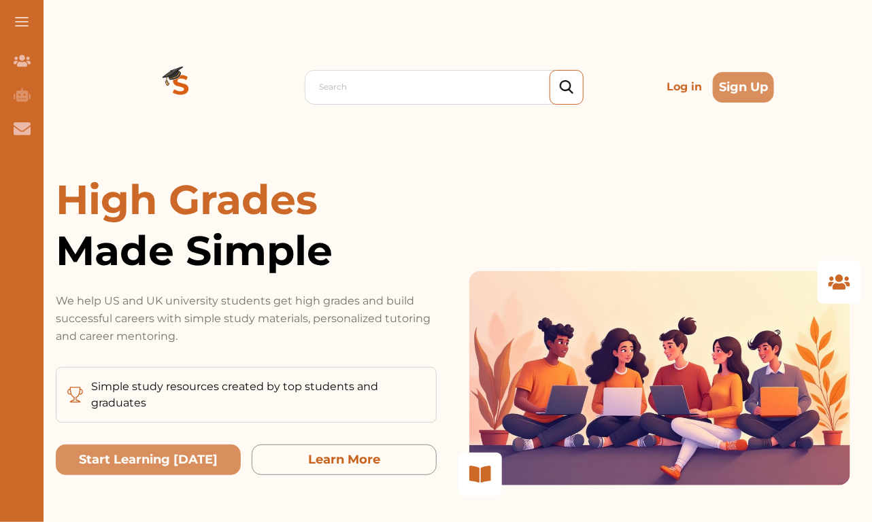 The width and height of the screenshot is (872, 522). What do you see at coordinates (181, 87) in the screenshot?
I see `img: Logo` at bounding box center [181, 87].